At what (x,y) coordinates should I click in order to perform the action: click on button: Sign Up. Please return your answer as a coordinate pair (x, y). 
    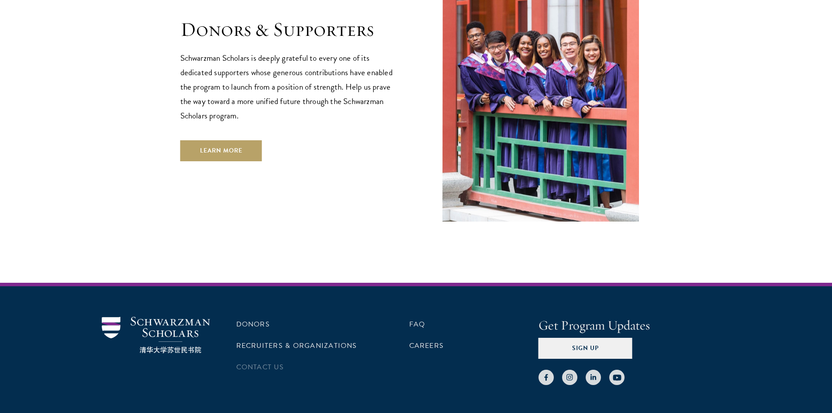
    Looking at the image, I should click on (585, 348).